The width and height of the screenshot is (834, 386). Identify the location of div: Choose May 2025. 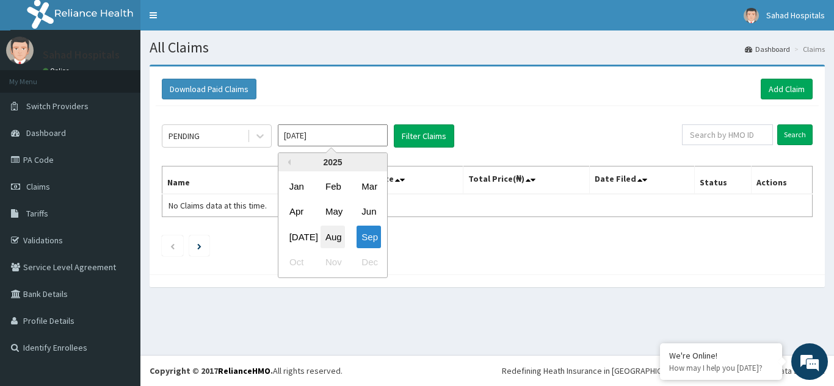
(333, 212).